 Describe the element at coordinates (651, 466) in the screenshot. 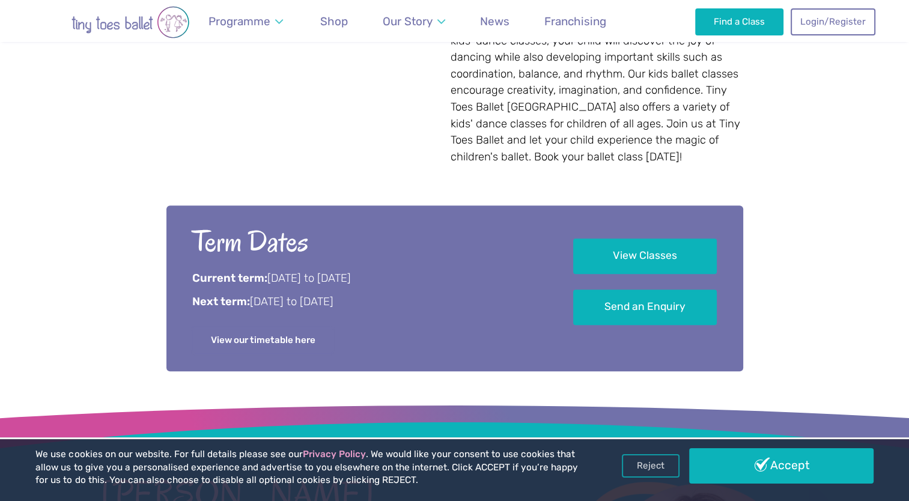

I see `a: Reject` at that location.